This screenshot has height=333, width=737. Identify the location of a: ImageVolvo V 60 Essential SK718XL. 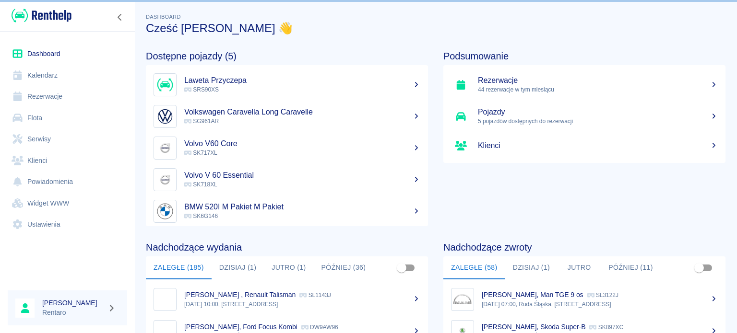
(287, 180).